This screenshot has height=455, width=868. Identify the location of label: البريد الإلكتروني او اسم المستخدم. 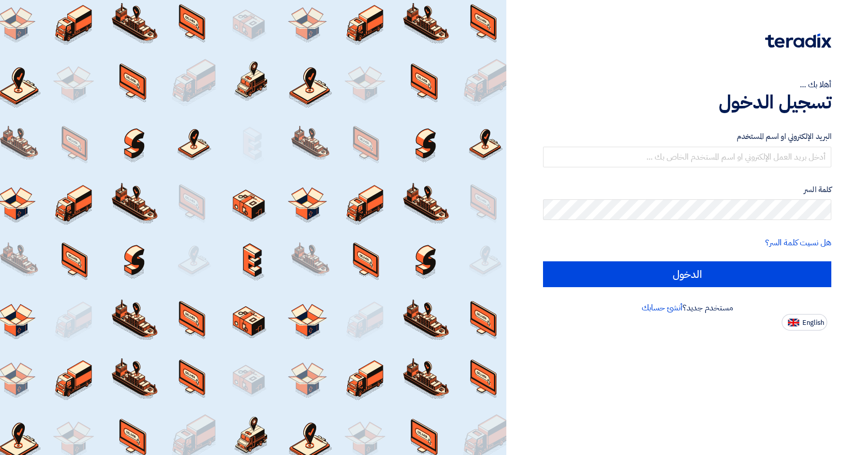
(687, 137).